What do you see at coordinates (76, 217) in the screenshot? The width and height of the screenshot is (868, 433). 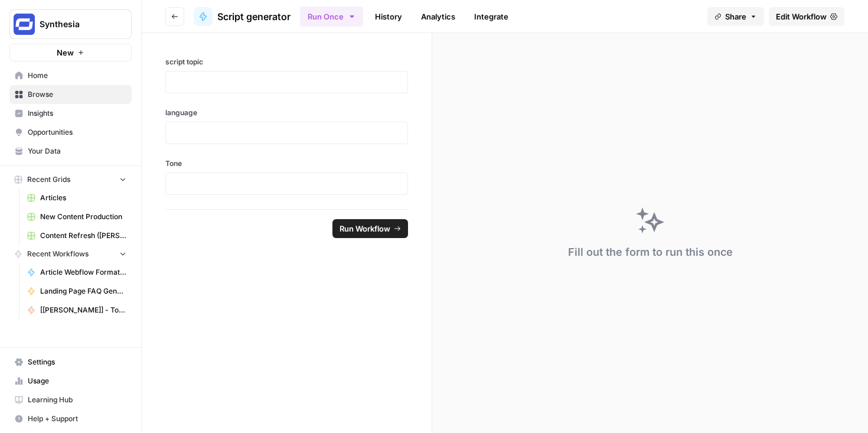 I see `a: New Content Production` at bounding box center [76, 217].